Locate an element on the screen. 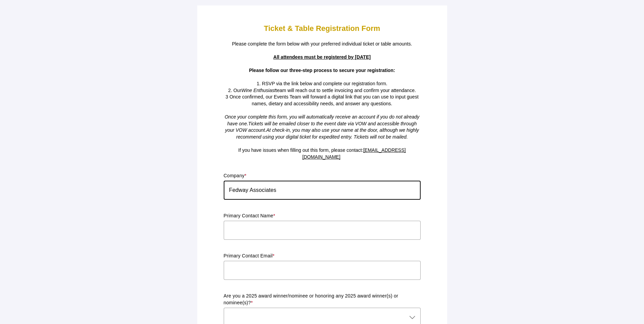  p: Primary Contact Name is located at coordinates (322, 216).